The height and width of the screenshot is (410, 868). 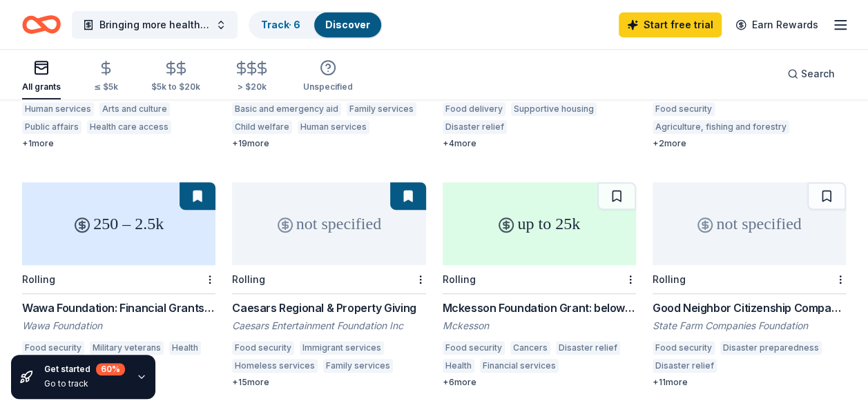 What do you see at coordinates (540, 308) in the screenshot?
I see `div: Mckesson Foundation Grant: below $25,000` at bounding box center [540, 308].